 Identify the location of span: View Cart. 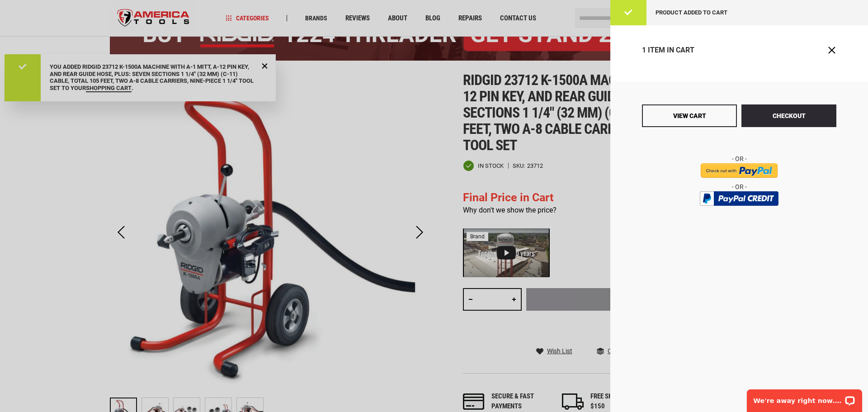
(690, 116).